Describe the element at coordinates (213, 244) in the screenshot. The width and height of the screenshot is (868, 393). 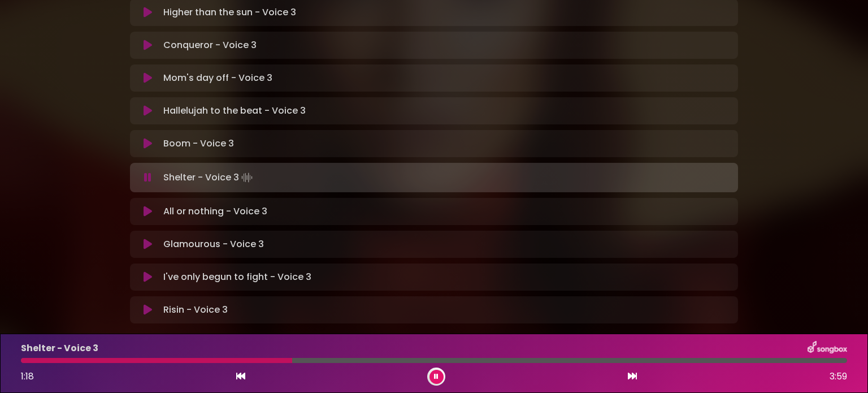
I see `p: Glamourous - Voice 3` at that location.